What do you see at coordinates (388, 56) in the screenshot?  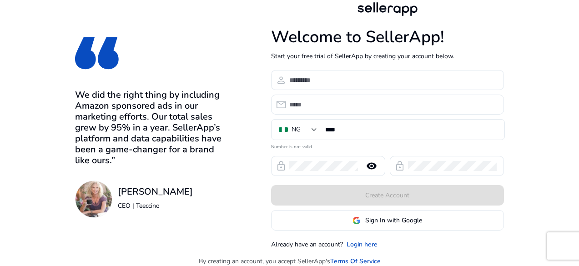 I see `p: Start your free trial of SellerApp by creating your account below.` at bounding box center [388, 56].